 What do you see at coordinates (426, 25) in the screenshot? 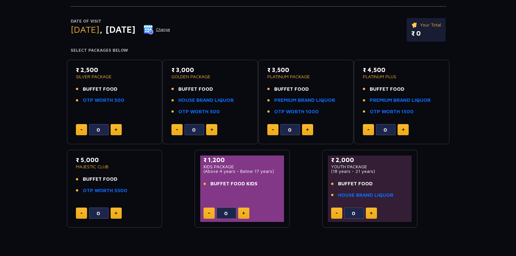
I see `p: Your Total` at bounding box center [426, 25].